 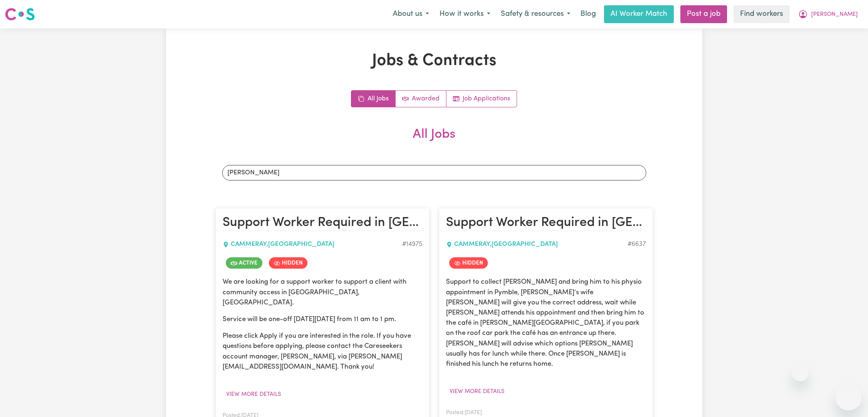 I want to click on img: Careseekers logo, so click(x=20, y=14).